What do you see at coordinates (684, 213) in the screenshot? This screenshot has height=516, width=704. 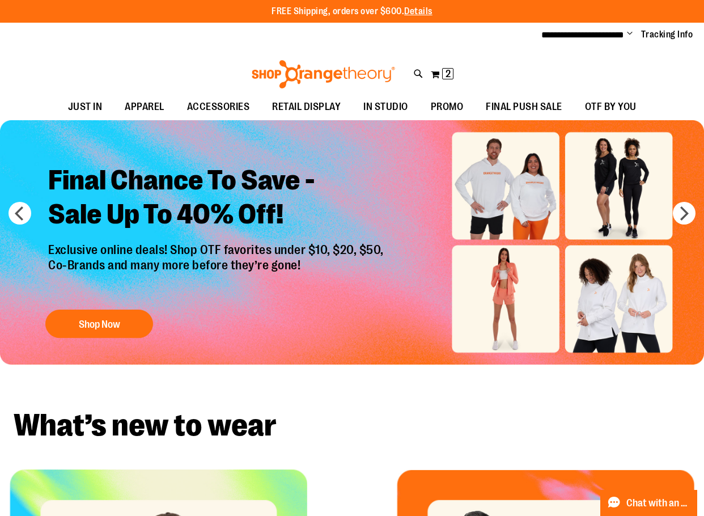 I see `button: next` at bounding box center [684, 213].